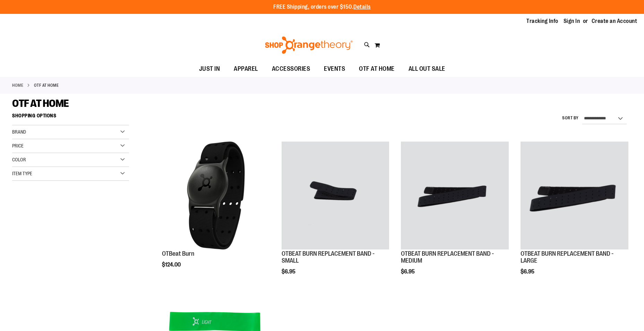 The height and width of the screenshot is (331, 644). I want to click on label: Sort By, so click(571, 118).